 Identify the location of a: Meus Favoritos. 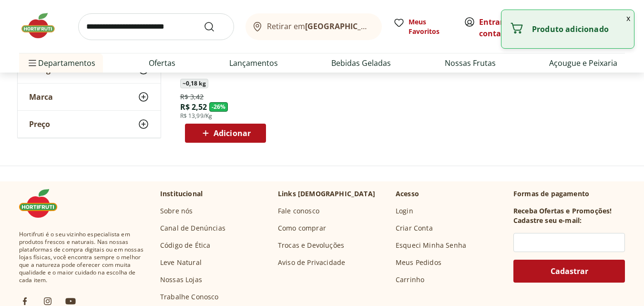
(423, 27).